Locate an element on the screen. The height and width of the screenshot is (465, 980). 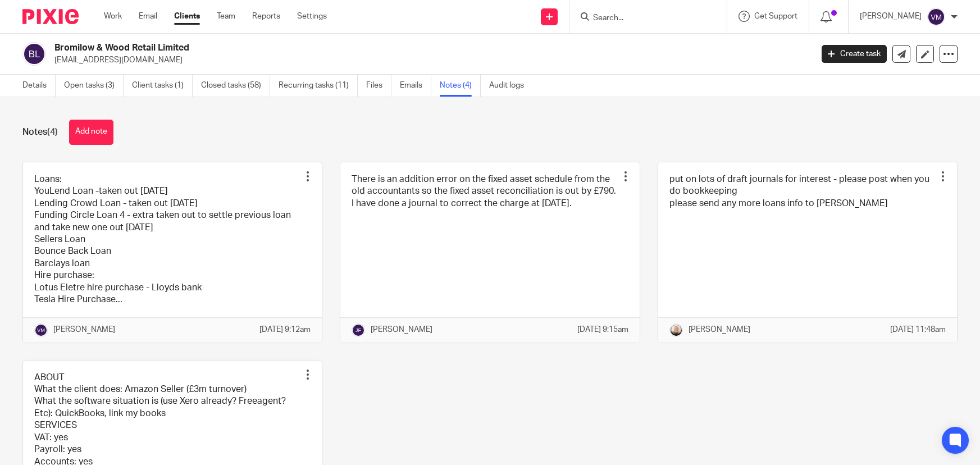
a: Details is located at coordinates (39, 85).